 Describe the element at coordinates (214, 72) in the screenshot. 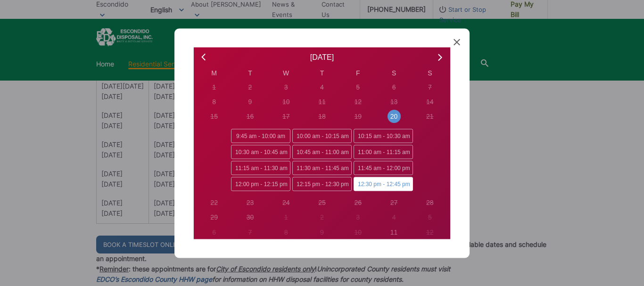

I see `div: M` at that location.